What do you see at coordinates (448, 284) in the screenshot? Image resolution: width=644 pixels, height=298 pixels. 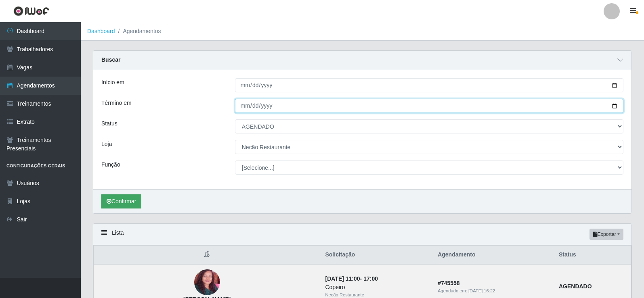 I see `strong: # 745558` at bounding box center [448, 284].